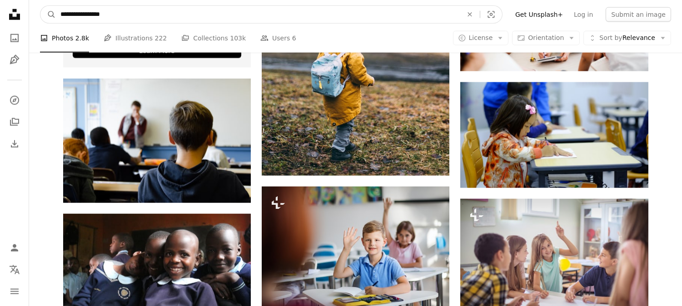 The image size is (682, 306). Describe the element at coordinates (15, 38) in the screenshot. I see `a: Photos` at that location.